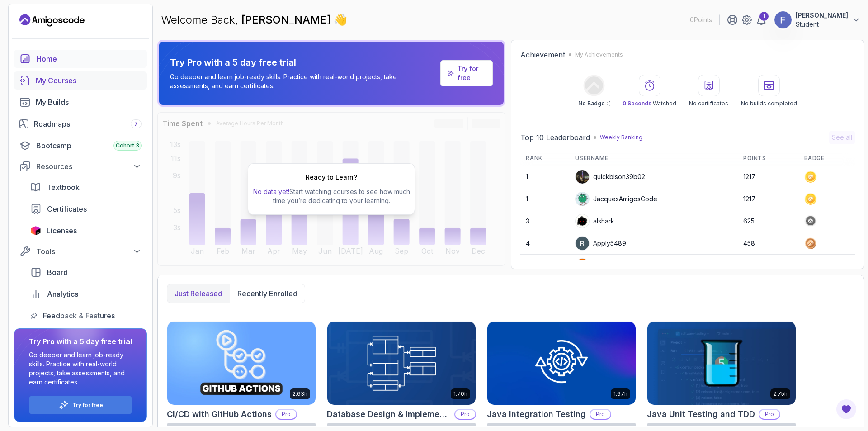 The image size is (868, 431). Describe the element at coordinates (846, 409) in the screenshot. I see `button: Open Feedback Button` at that location.